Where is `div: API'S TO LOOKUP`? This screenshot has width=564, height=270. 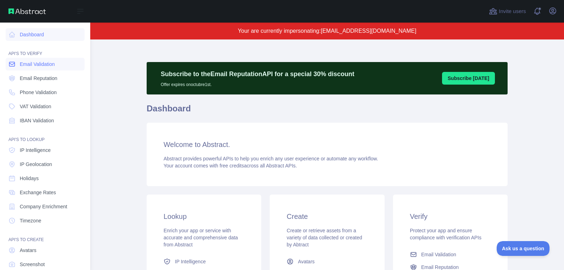
div: API'S TO LOOKUP is located at coordinates (45, 135).